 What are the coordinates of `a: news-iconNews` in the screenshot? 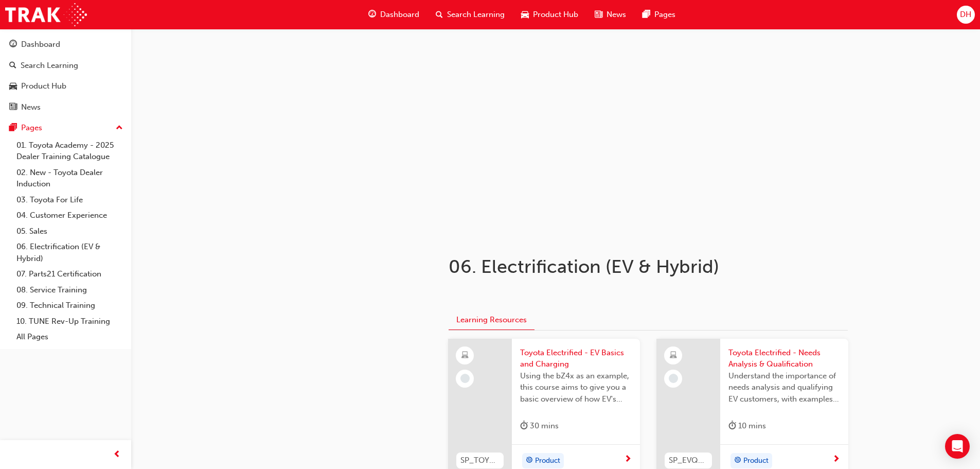 It's located at (610, 15).